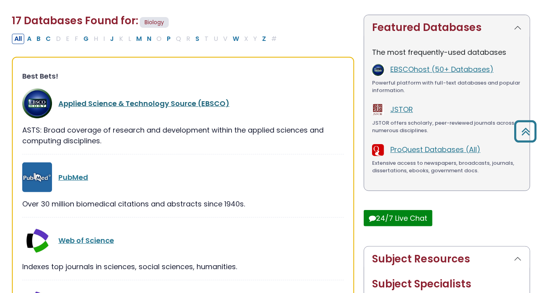 This screenshot has width=542, height=293. I want to click on span: Biology, so click(154, 22).